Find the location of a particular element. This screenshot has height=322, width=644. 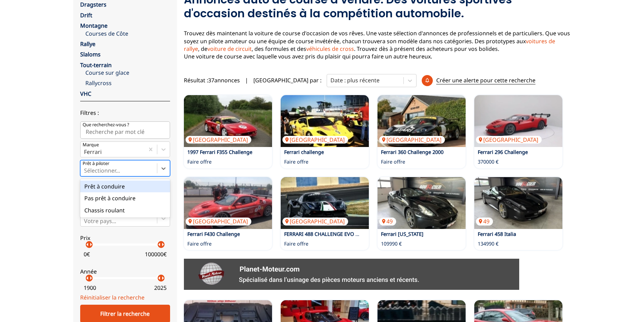

img: Ferrari challenge is located at coordinates (325, 121).